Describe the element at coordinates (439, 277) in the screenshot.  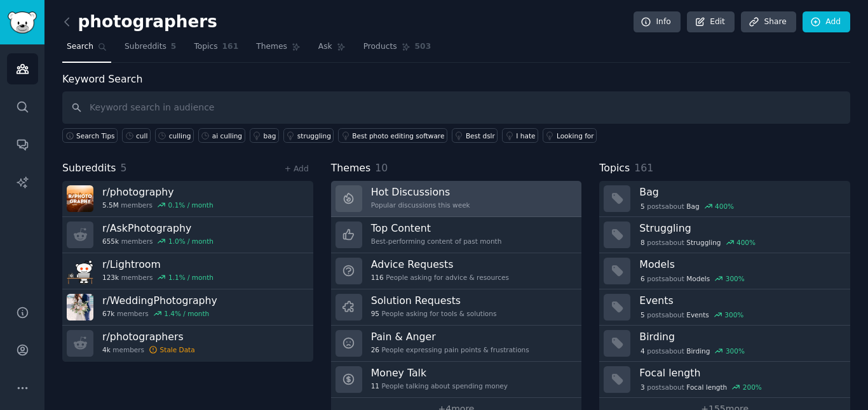
I see `div: People asking for advice & resources` at that location.